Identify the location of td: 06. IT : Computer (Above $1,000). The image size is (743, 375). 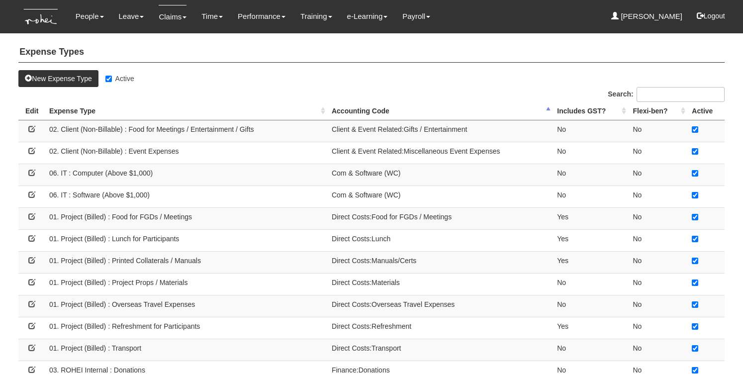
(186, 174).